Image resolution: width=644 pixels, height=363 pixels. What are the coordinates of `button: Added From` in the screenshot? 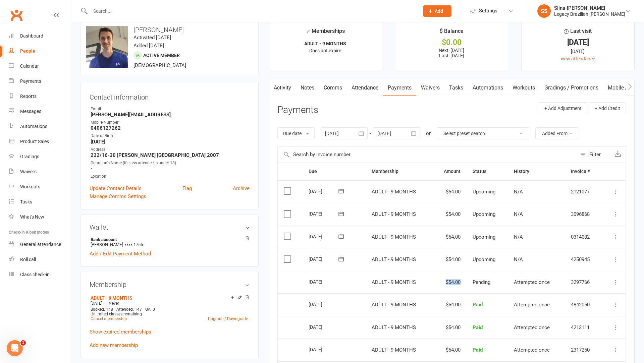 It's located at (557, 133).